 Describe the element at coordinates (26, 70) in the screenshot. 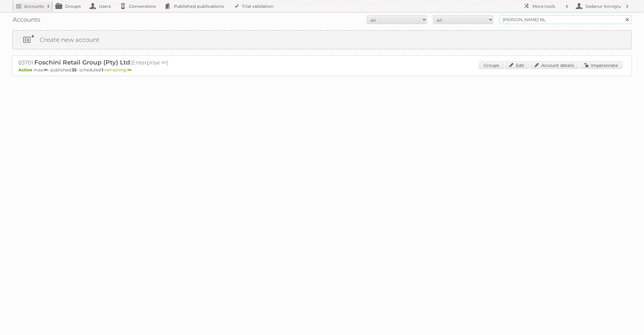

I see `span: Active` at that location.